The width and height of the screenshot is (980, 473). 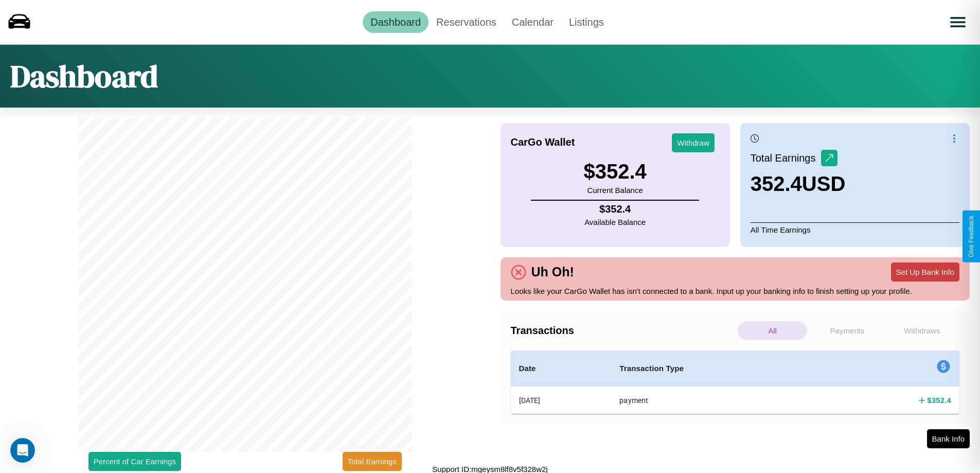 I want to click on h4: Transactions, so click(x=623, y=330).